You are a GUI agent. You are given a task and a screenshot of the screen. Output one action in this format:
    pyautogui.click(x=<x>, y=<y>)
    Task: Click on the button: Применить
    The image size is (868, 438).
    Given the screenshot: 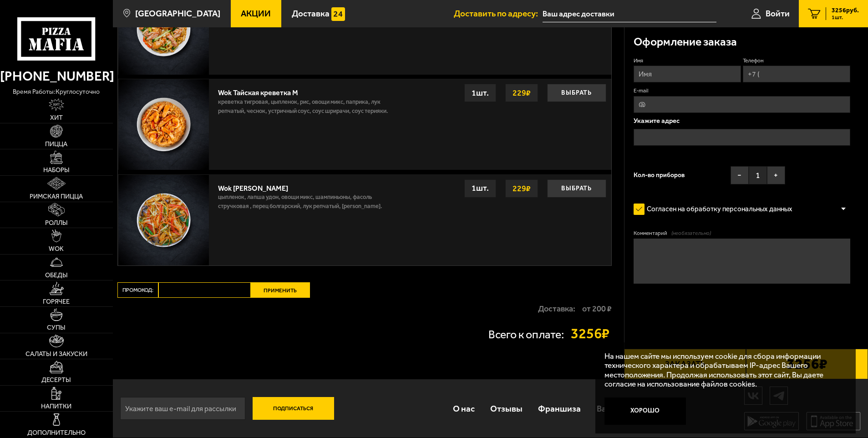 What is the action you would take?
    pyautogui.click(x=281, y=291)
    